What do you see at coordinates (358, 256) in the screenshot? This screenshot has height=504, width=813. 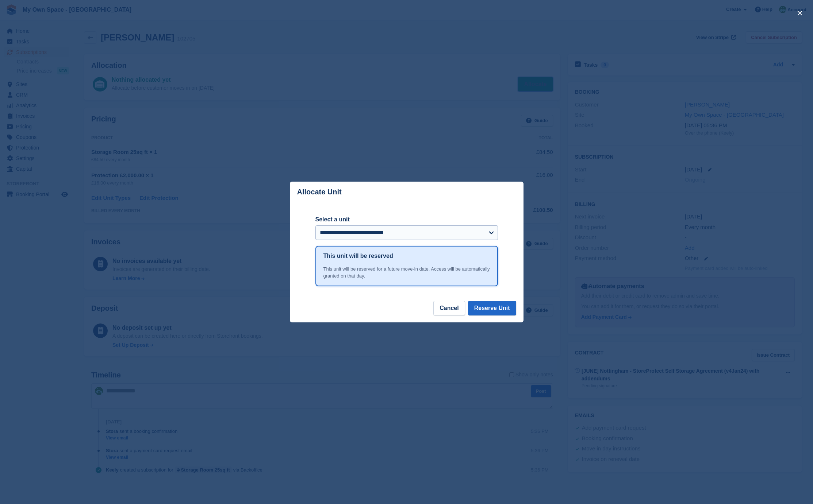 I see `h1: This unit will be reserved` at bounding box center [358, 256].